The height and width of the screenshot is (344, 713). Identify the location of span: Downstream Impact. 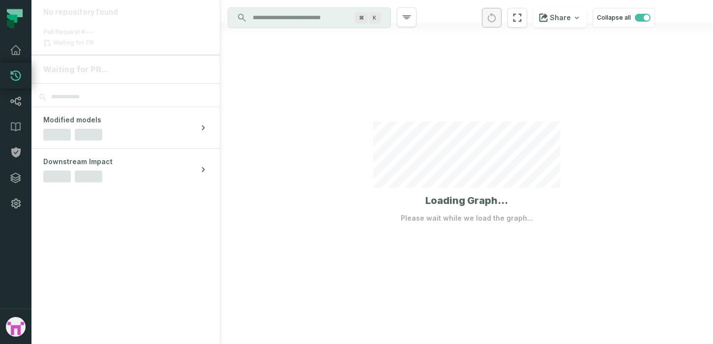
(78, 162).